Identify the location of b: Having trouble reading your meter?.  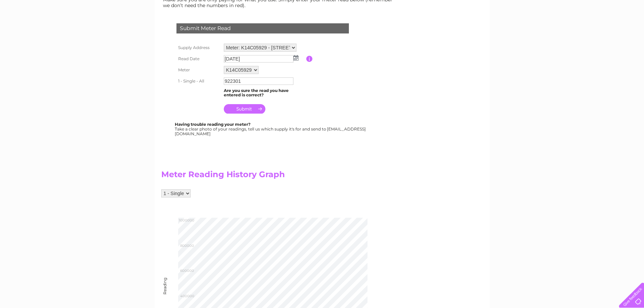
(213, 124).